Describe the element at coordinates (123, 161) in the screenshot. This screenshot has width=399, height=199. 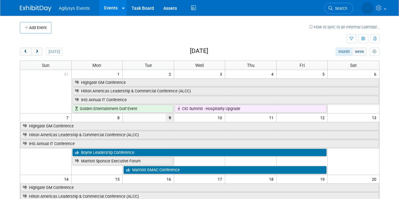
I see `a: Marriott Sponsor Executive Forum` at that location.